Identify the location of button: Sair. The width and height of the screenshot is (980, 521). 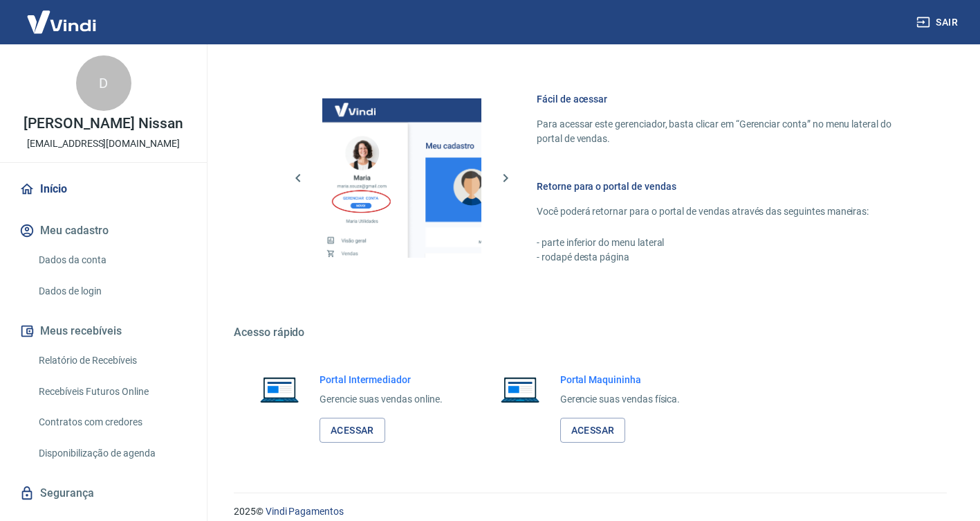
(939, 22).